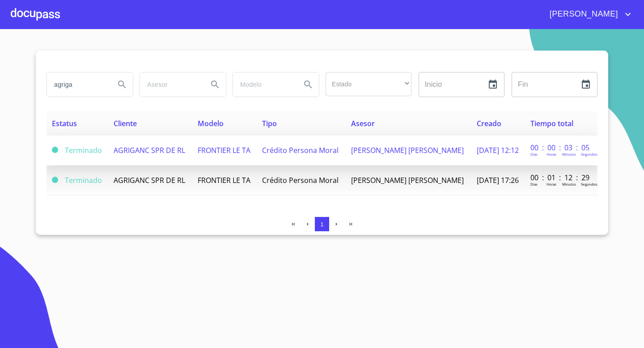 The width and height of the screenshot is (644, 348). Describe the element at coordinates (588, 14) in the screenshot. I see `button: account of current user` at that location.